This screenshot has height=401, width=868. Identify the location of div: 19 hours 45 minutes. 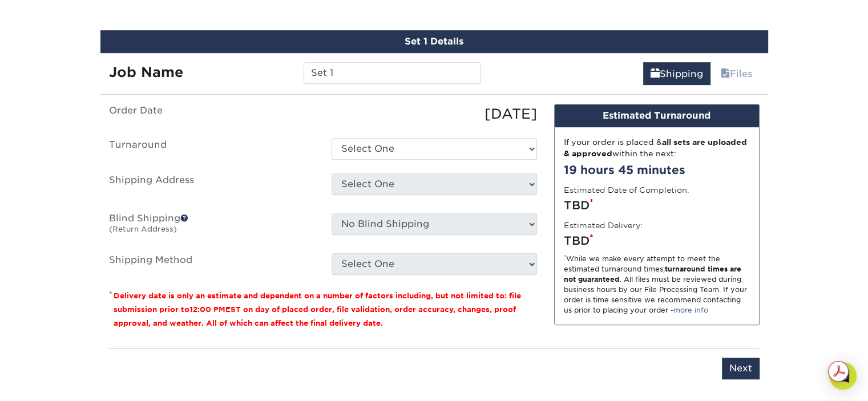
(657, 170).